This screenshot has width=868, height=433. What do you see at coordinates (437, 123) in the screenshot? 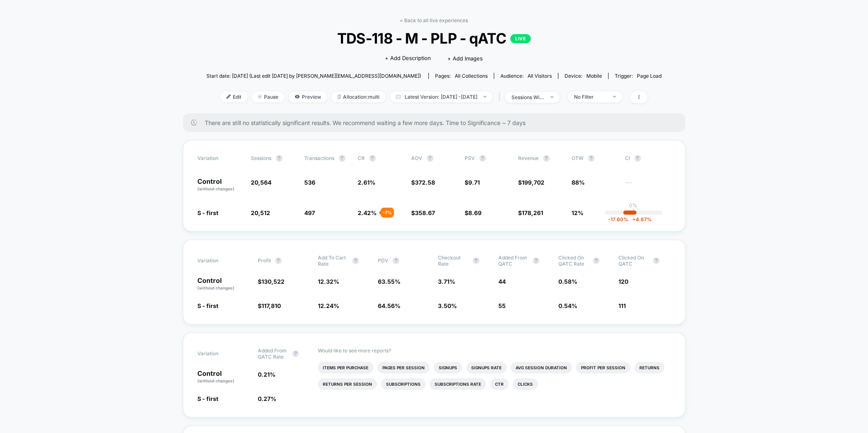
I see `span: There are still no statistically significant results. We recommend waiting a few more days . Time...` at bounding box center [437, 123].